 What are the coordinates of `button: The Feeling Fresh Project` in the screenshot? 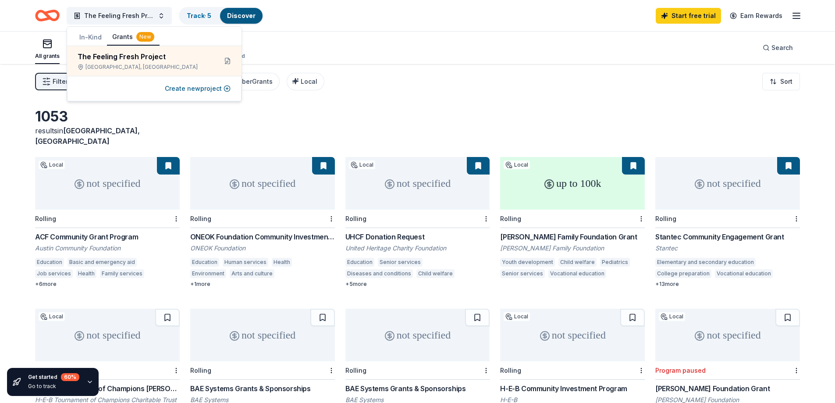 It's located at (119, 16).